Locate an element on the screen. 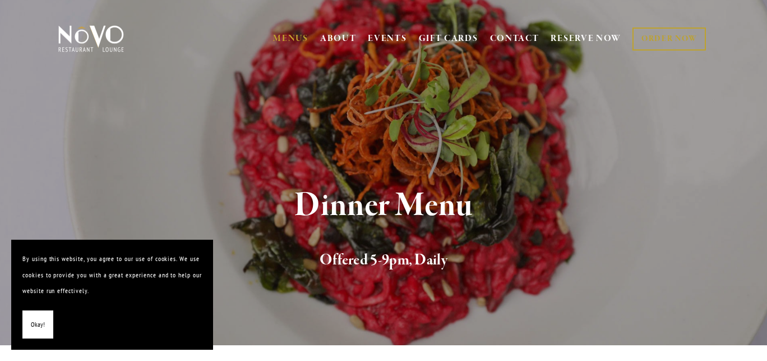 The height and width of the screenshot is (361, 767). h2: Offered 5-9pm, Daily is located at coordinates (384, 260).